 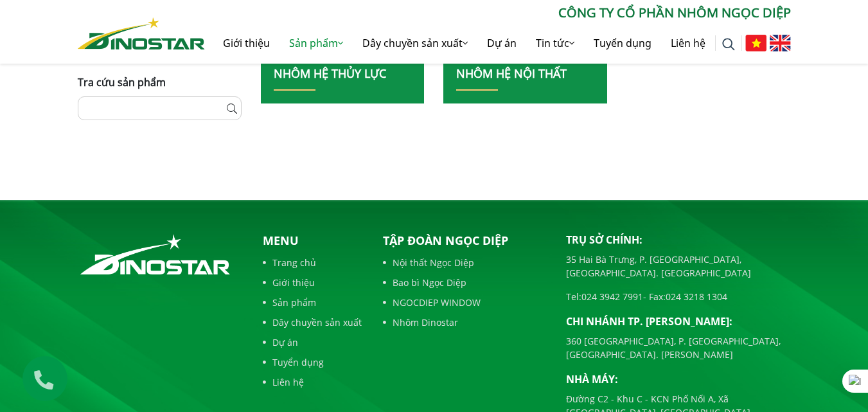 I want to click on p: Nhà máy:, so click(x=679, y=379).